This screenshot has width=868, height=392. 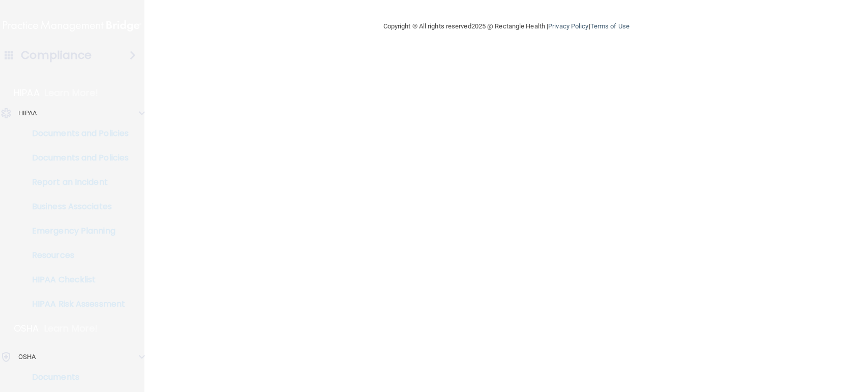 I want to click on img: PMB logo, so click(x=72, y=26).